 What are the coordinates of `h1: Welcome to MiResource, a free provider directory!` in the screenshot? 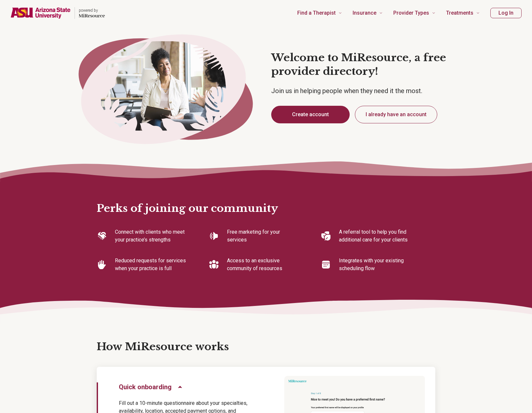 It's located at (368, 64).